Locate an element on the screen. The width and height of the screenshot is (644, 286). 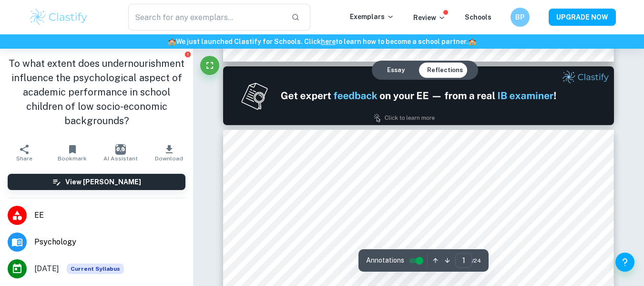
button: Help and Feedback is located at coordinates (625, 262).